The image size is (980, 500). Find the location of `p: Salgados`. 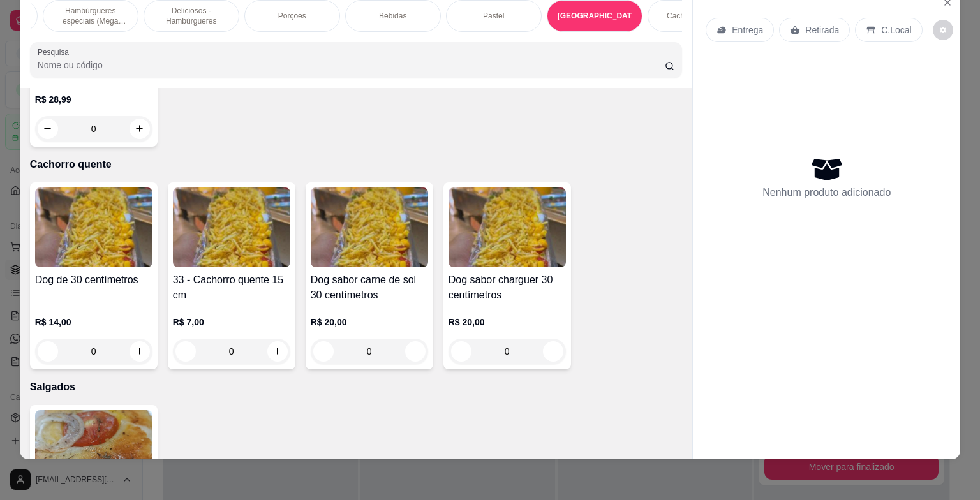

p: Salgados is located at coordinates (356, 387).